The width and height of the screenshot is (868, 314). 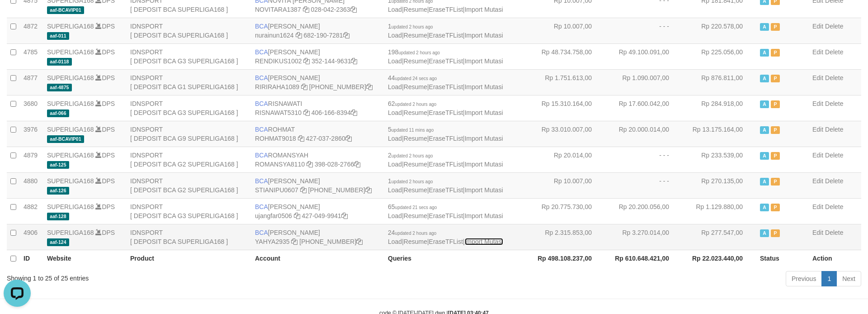 What do you see at coordinates (644, 56) in the screenshot?
I see `td: Rp 49.100.091,00` at bounding box center [644, 56].